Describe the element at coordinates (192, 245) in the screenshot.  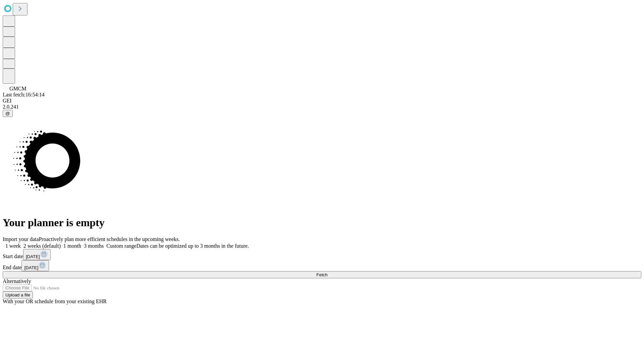
I see `span: Dates can be optimized up to 3 months in the future.` at that location.